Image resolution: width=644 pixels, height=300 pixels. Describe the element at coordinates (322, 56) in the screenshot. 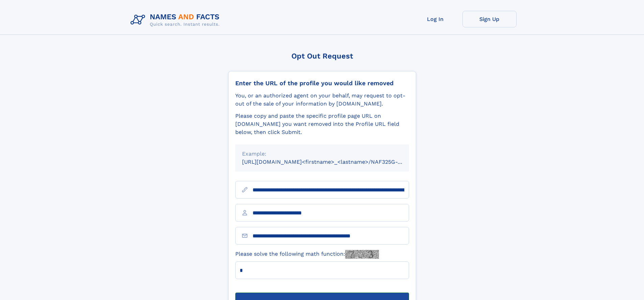

I see `div: Opt Out Request` at that location.